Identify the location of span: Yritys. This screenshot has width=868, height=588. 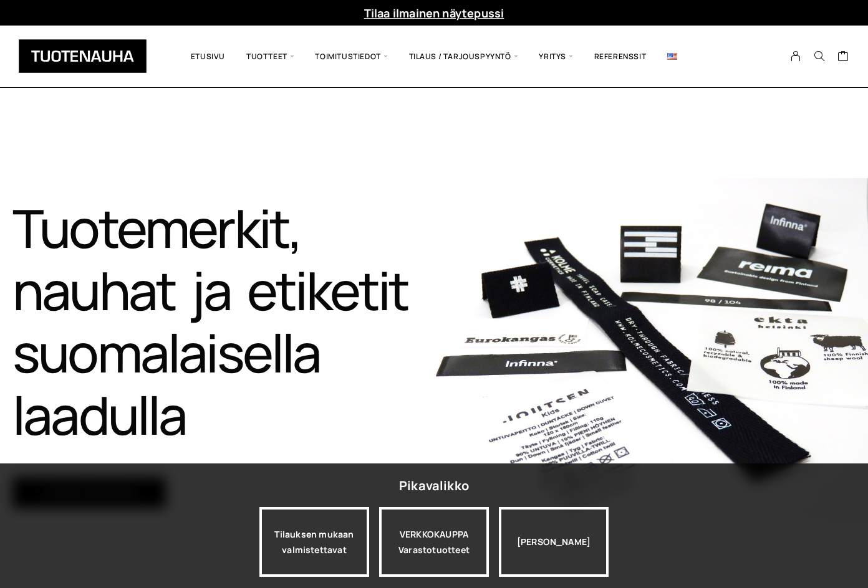
(556, 56).